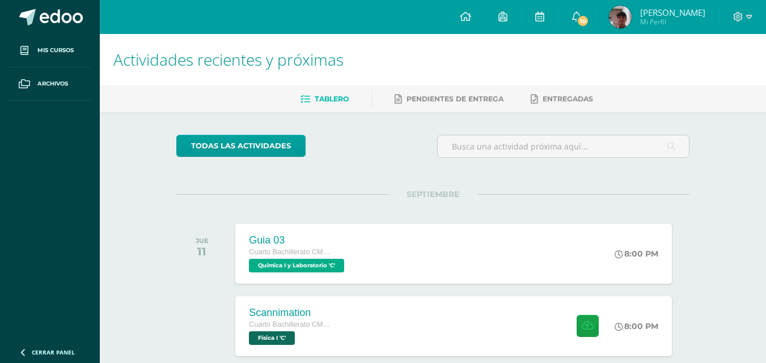 Image resolution: width=766 pixels, height=363 pixels. Describe the element at coordinates (56, 50) in the screenshot. I see `span: Mis cursos` at that location.